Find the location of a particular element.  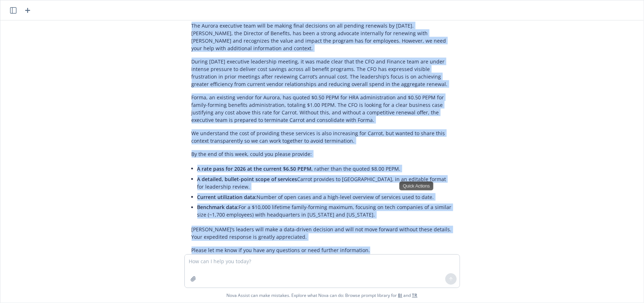

span: A detailed, bullet-point scope of services is located at coordinates (247, 179).